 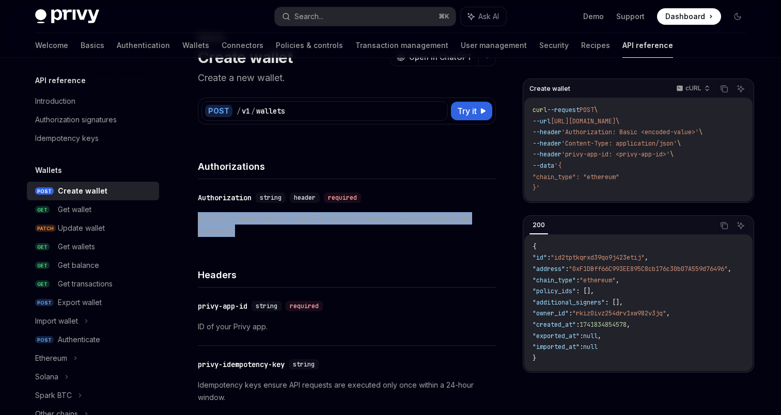 What do you see at coordinates (619, 144) in the screenshot?
I see `span: 'Content-Type: application/json'` at bounding box center [619, 144].